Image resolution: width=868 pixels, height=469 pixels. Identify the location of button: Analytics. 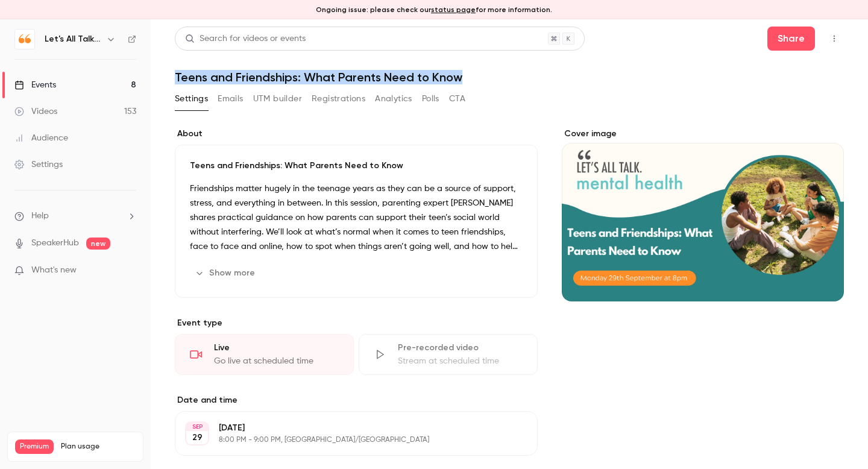
(394, 99).